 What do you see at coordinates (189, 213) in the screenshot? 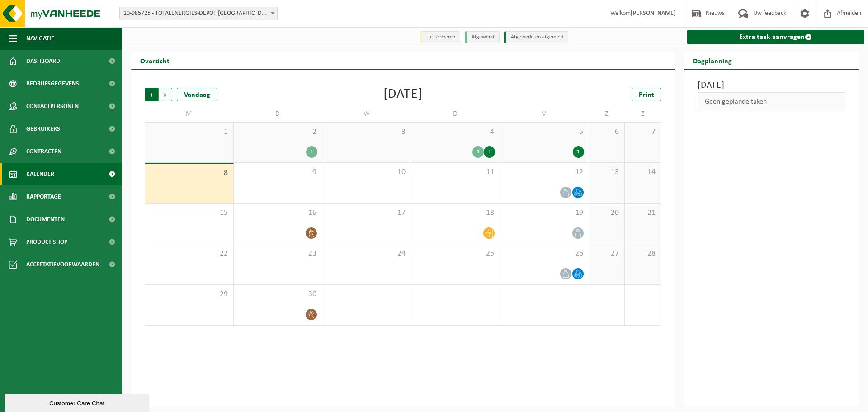
I see `span: 15` at bounding box center [189, 213].